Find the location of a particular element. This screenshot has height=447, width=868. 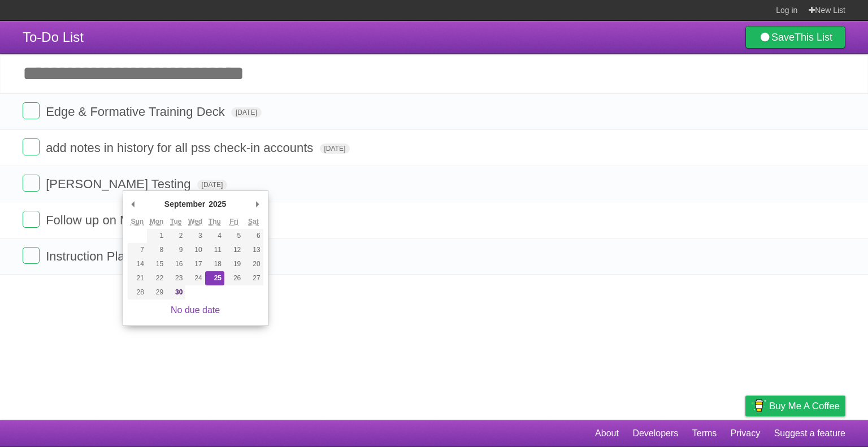

button: 24 is located at coordinates (195, 278).